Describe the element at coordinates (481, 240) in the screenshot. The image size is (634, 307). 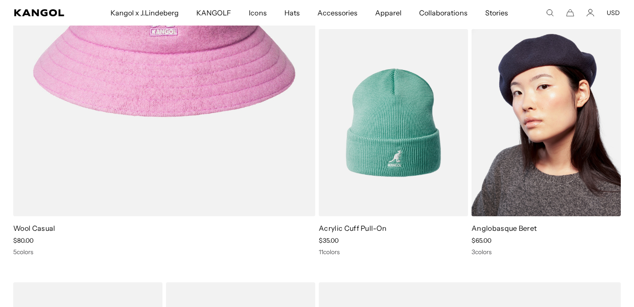
I see `span: $65.00` at that location.